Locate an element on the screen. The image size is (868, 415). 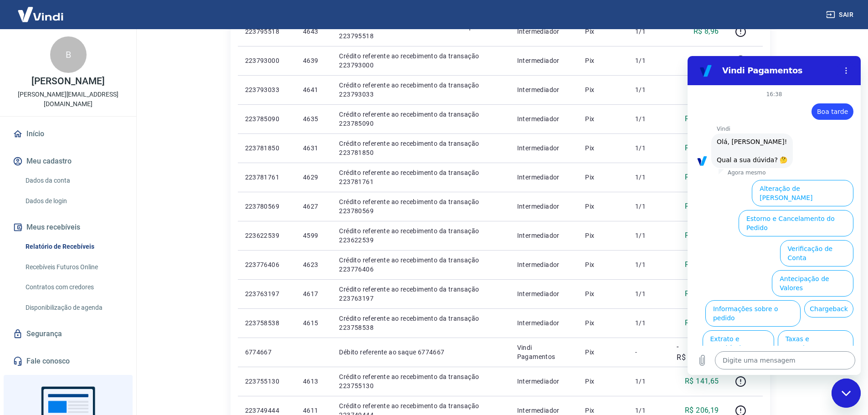
button: Menu de opções is located at coordinates (158, 14).